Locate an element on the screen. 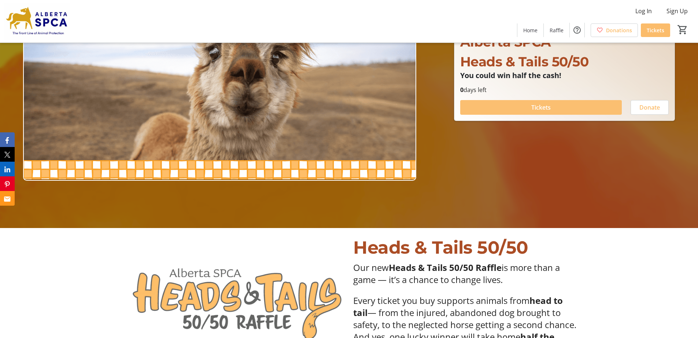 The image size is (698, 338). span: Raffle is located at coordinates (557, 30).